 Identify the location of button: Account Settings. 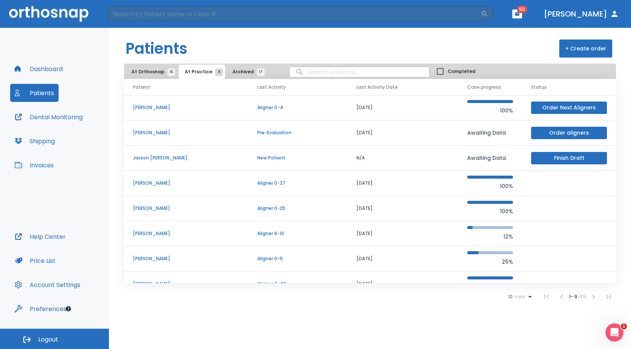
(47, 285).